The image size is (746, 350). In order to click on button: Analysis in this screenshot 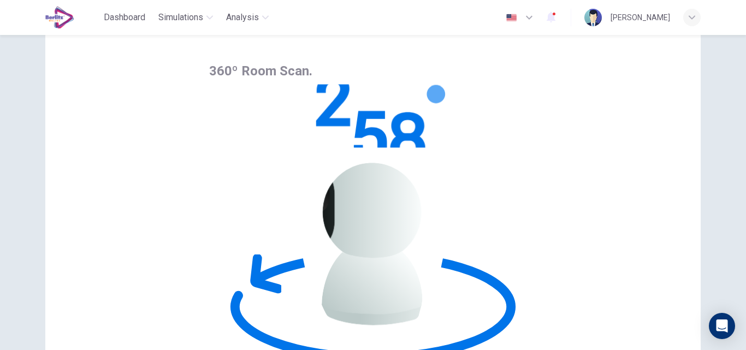, I will do `click(248, 17)`.